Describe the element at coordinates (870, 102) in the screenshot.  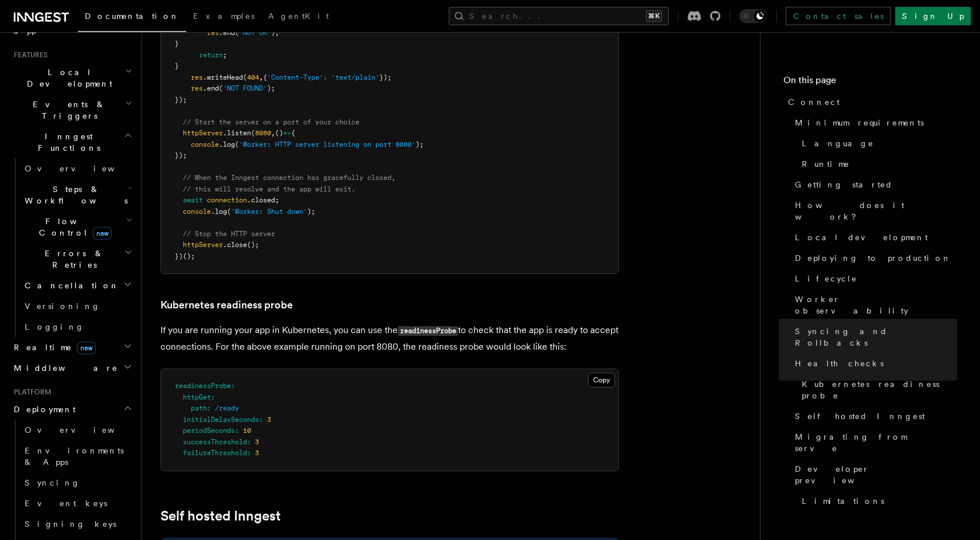
I see `a: Connect` at that location.